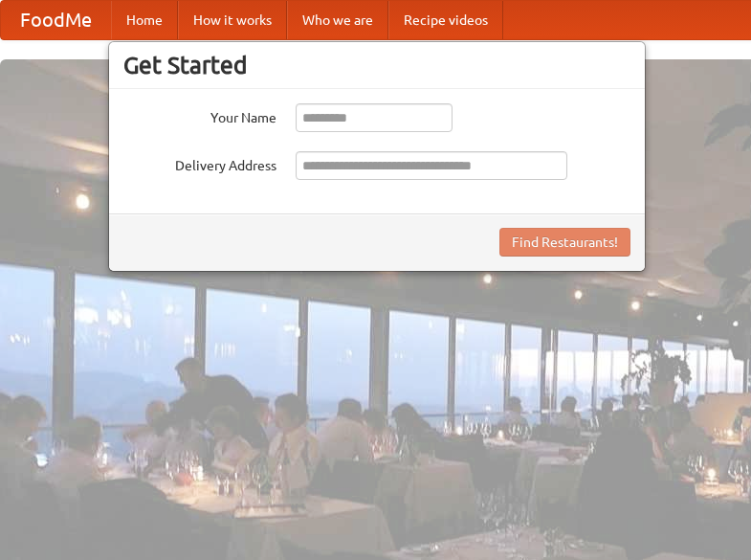 The height and width of the screenshot is (560, 751). Describe the element at coordinates (55, 20) in the screenshot. I see `a: FoodMe` at that location.